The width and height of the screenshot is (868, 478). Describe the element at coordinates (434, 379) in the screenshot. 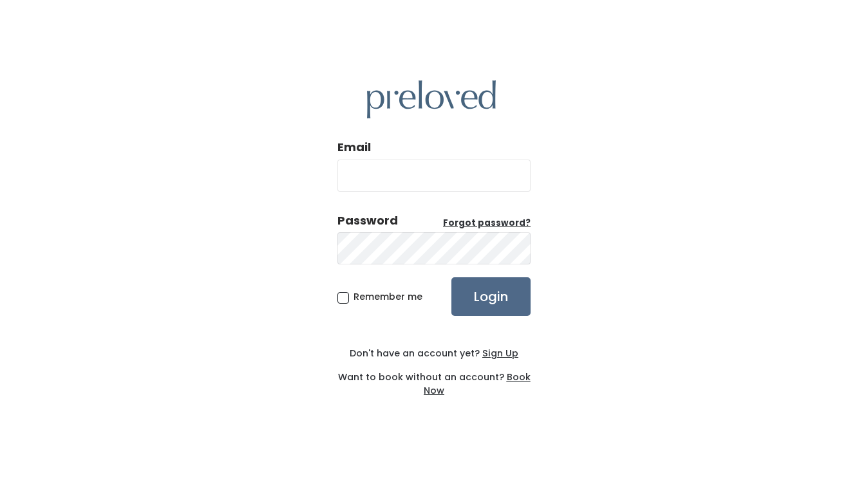

I see `div: Want to book without an account?` at that location.